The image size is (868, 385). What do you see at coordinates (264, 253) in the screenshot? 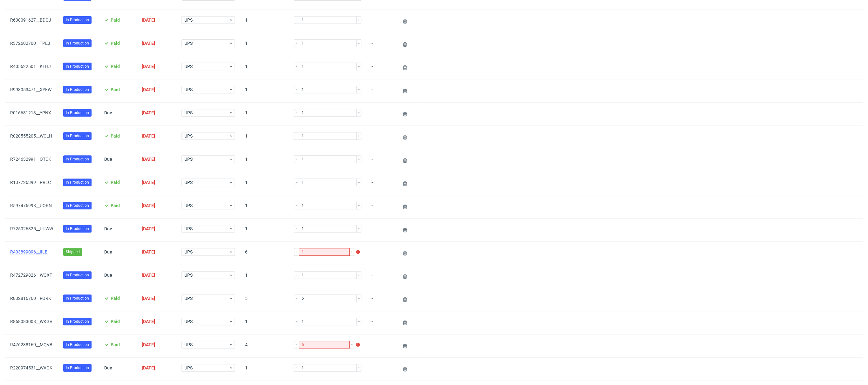
I see `span: 6` at bounding box center [264, 253].